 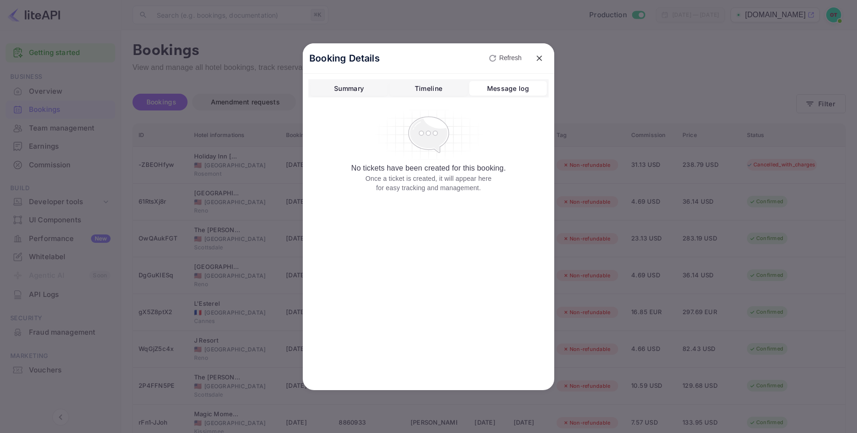 I want to click on button: close, so click(x=539, y=58).